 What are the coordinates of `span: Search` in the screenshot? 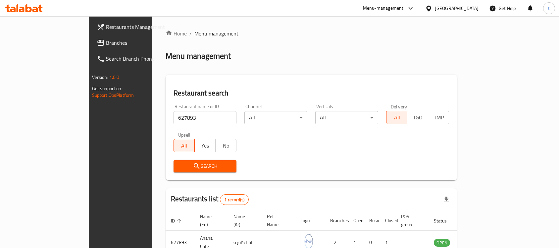 It's located at (205, 166).